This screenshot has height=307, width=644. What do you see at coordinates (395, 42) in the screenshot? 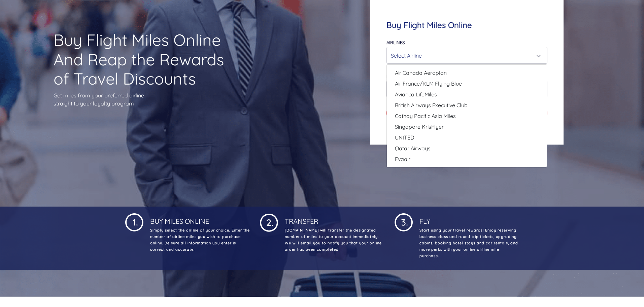
I see `label: Airlines` at bounding box center [395, 42].